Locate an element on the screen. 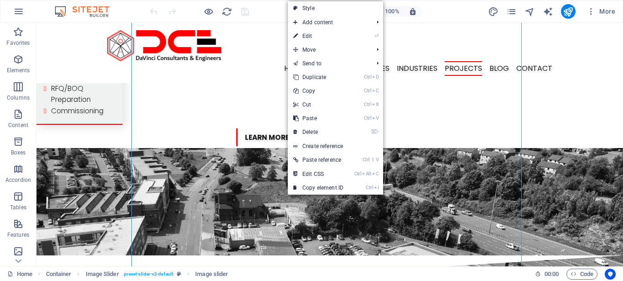 The height and width of the screenshot is (281, 623). span: Code is located at coordinates (582, 274).